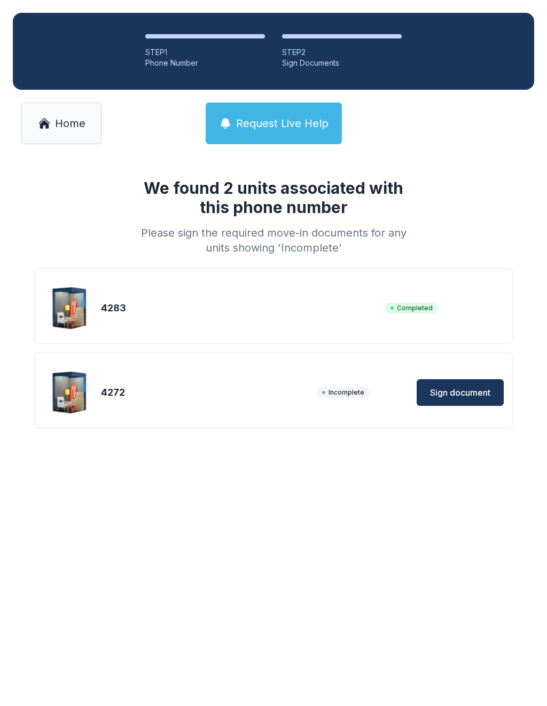 This screenshot has height=706, width=547. I want to click on h1: We found 2 units associated with this phone number, so click(273, 197).